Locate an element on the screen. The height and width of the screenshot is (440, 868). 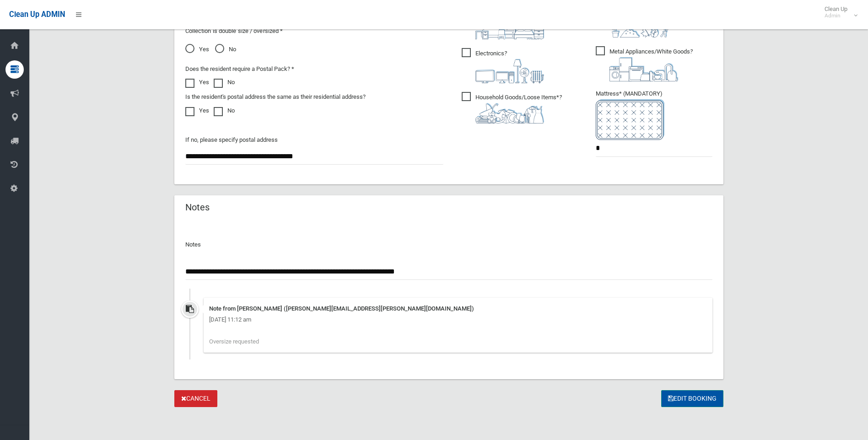
img: 394712a680b73dbc3d2a6a3a7ffe5a07.png is located at coordinates (510, 71).